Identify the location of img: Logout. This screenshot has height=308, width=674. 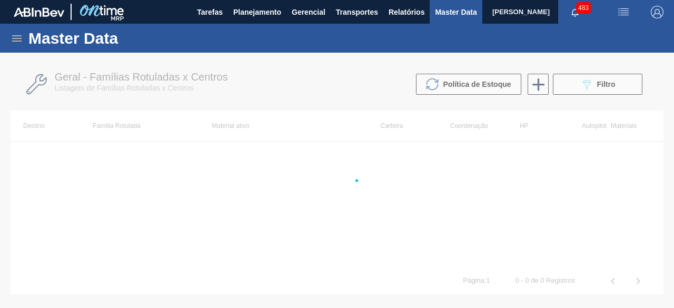
(657, 12).